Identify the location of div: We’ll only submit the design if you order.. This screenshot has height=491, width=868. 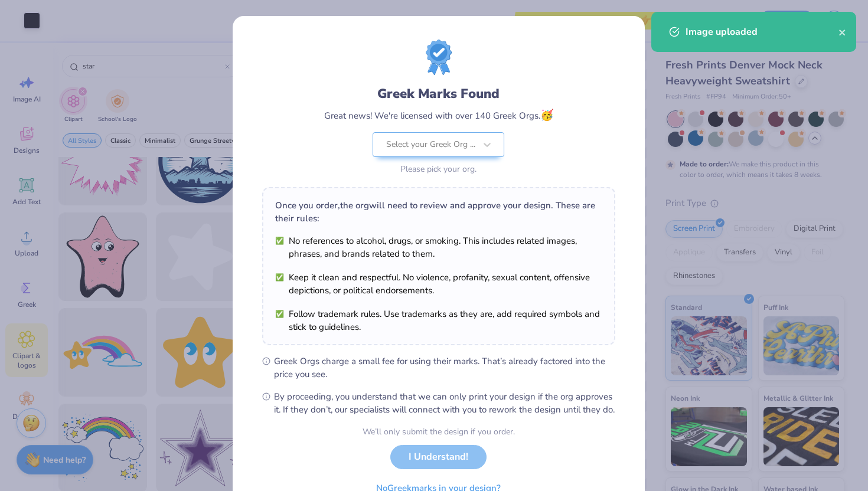
(438, 432).